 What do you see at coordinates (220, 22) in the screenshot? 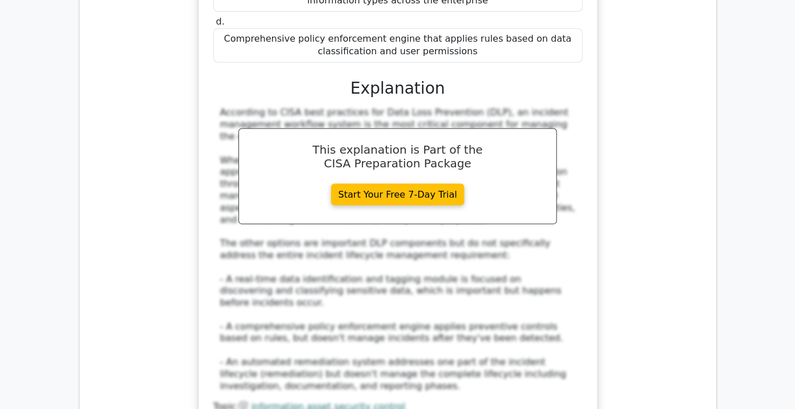
I see `span: d.` at bounding box center [220, 22].